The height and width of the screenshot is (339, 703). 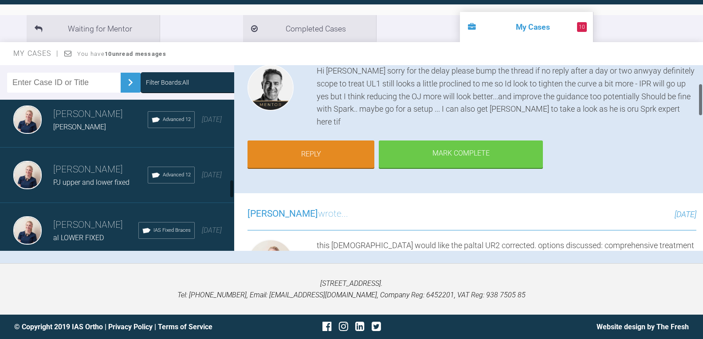 What do you see at coordinates (311, 154) in the screenshot?
I see `a: Reply` at bounding box center [311, 154].